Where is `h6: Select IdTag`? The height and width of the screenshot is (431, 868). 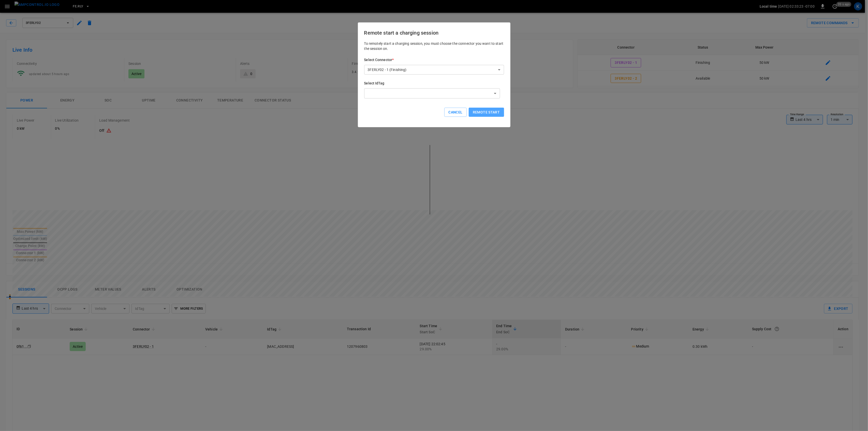
h6: Select IdTag is located at coordinates (434, 84).